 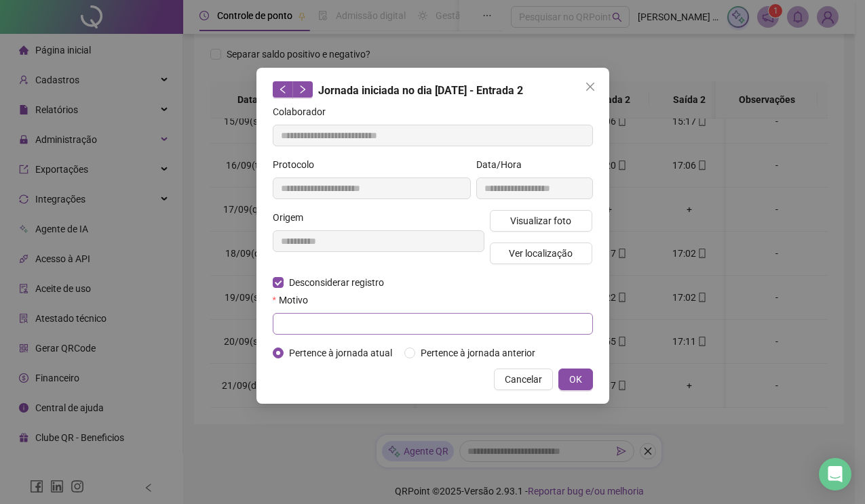 I want to click on span: Ver localização, so click(x=540, y=253).